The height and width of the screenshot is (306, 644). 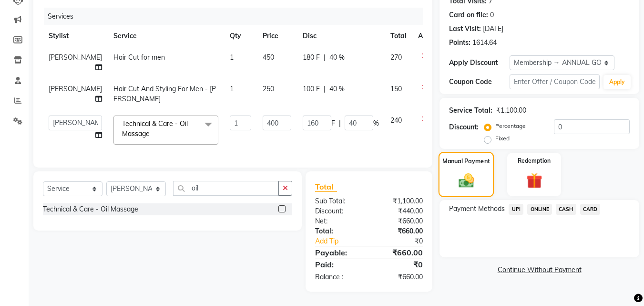 I want to click on label: Fixed, so click(x=502, y=139).